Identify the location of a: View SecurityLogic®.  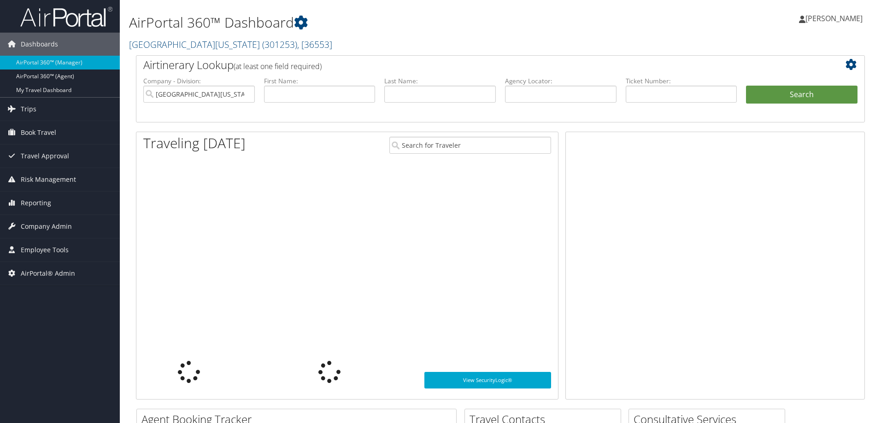
(487, 381).